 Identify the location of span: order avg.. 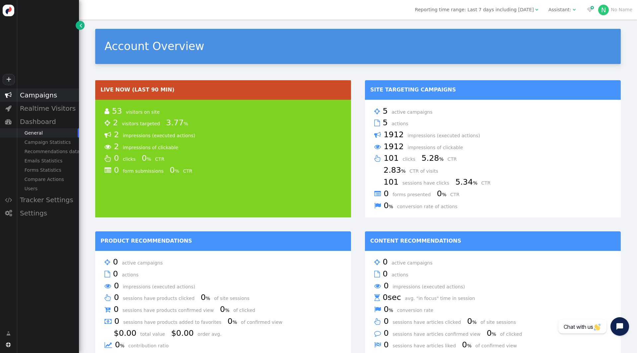
(212, 335).